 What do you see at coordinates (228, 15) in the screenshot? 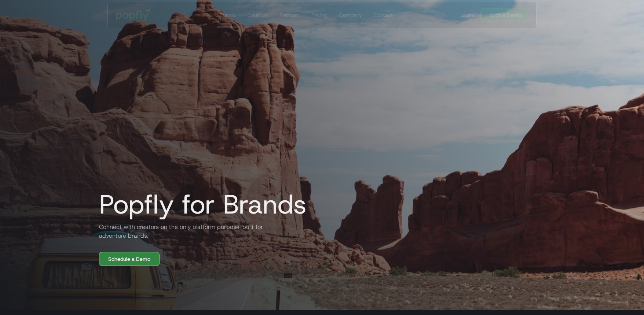
I see `a: Brands` at bounding box center [228, 15].